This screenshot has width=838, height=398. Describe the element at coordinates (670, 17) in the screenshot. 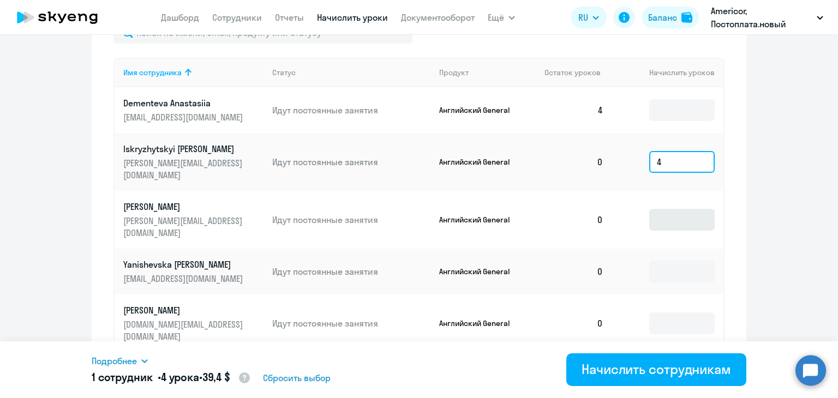

I see `a: Балансbalance` at that location.